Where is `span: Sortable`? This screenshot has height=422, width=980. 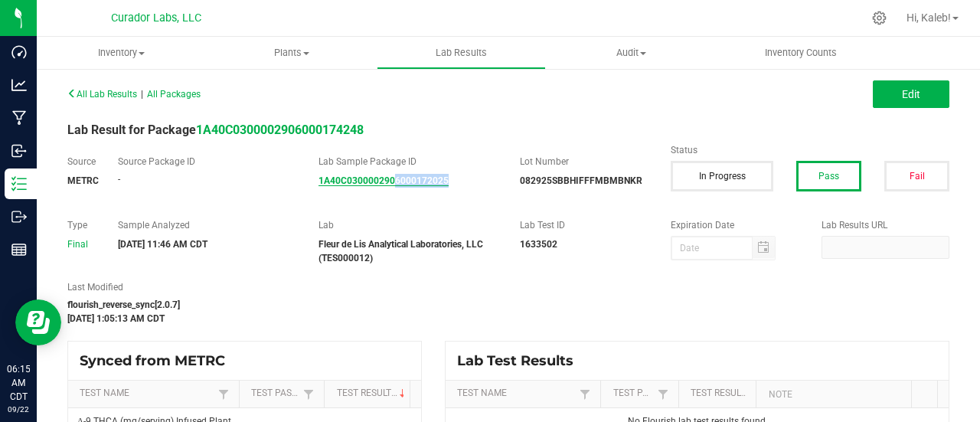
span: Sortable is located at coordinates (403, 394).